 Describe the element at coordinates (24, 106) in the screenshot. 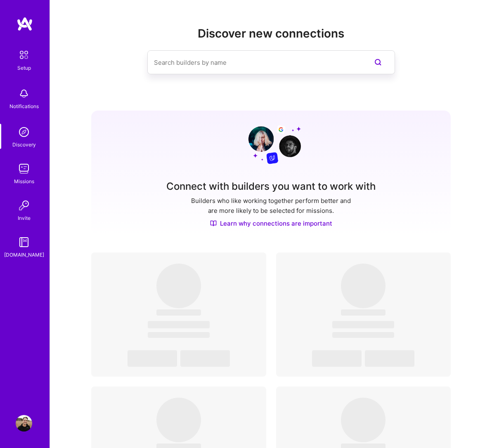

I see `div: Notifications` at that location.